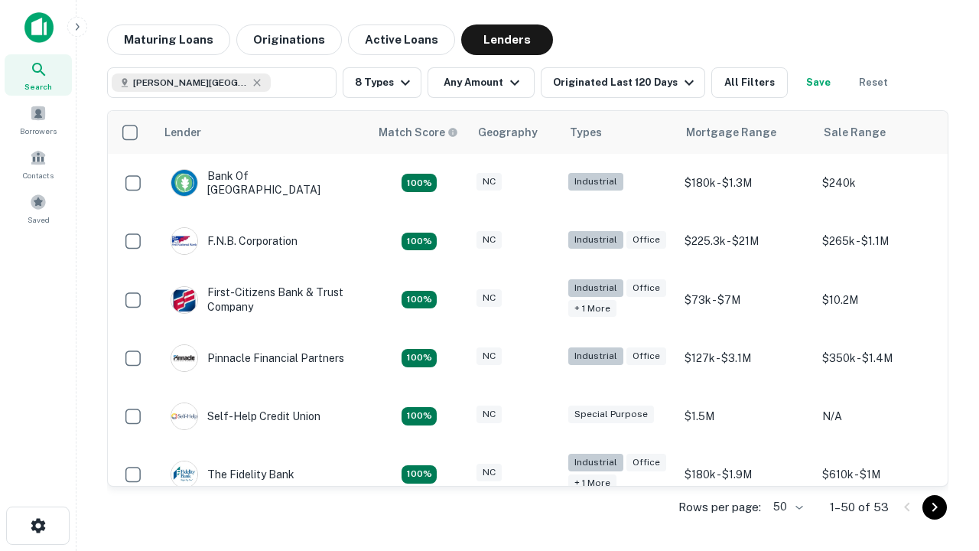  I want to click on div: Sale Range, so click(855, 132).